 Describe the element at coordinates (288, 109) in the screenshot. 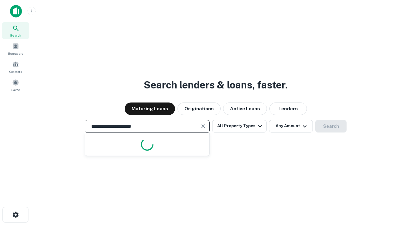

I see `button: Lenders` at that location.